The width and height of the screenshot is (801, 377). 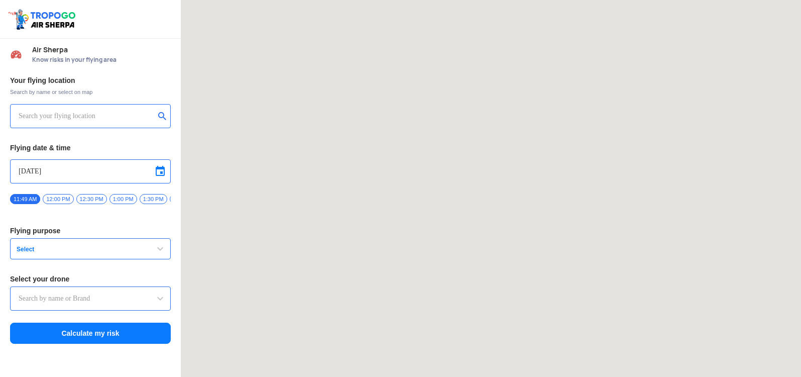 I want to click on input: Search by name or Brand, so click(x=90, y=298).